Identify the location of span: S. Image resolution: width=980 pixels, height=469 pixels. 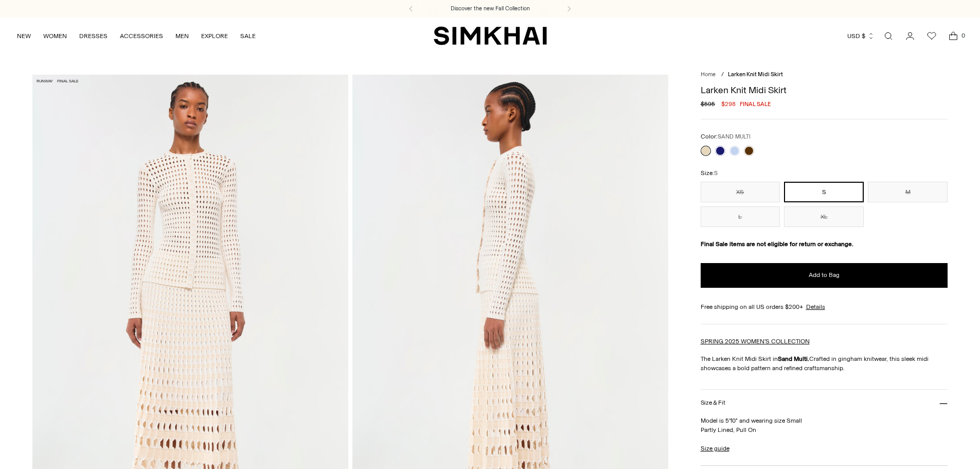
(716, 173).